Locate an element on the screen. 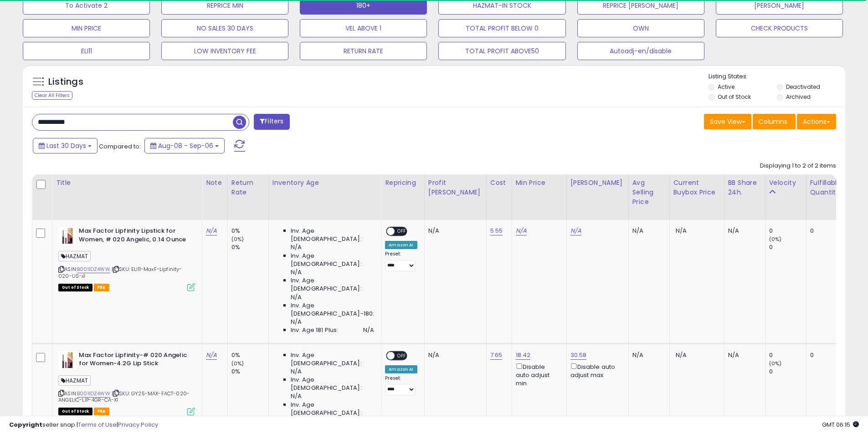 Image resolution: width=868 pixels, height=434 pixels. a: 18.42 is located at coordinates (523, 355).